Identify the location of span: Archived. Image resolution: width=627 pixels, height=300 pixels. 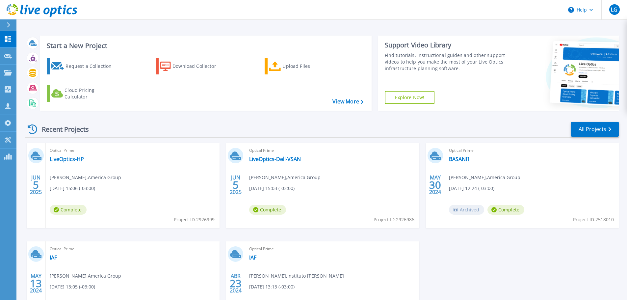
(466, 210).